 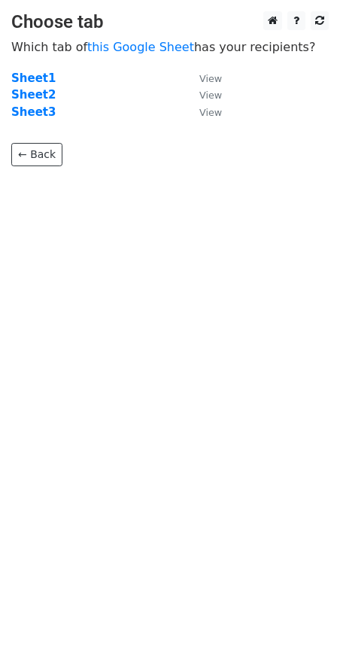 I want to click on a: Sheet3, so click(x=33, y=112).